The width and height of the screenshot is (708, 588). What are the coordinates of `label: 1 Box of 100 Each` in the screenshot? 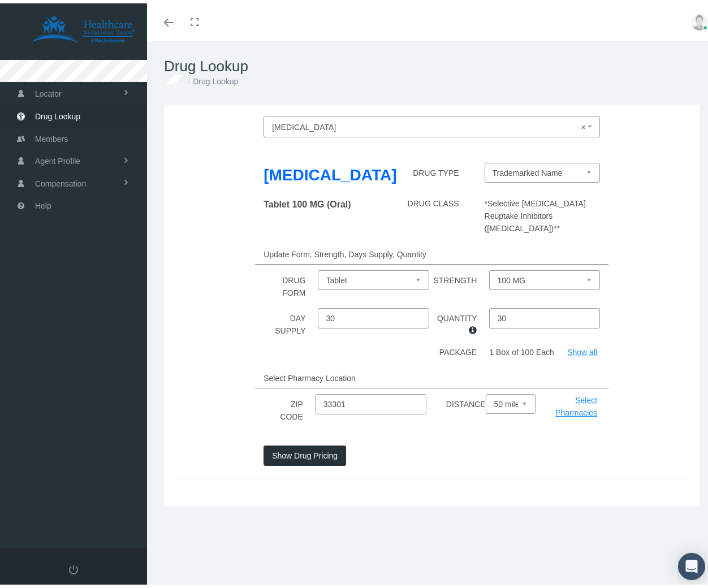 It's located at (522, 349).